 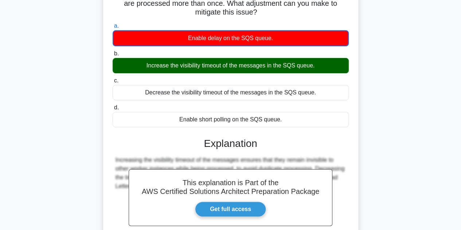 What do you see at coordinates (116, 53) in the screenshot?
I see `span: b.` at bounding box center [116, 53].